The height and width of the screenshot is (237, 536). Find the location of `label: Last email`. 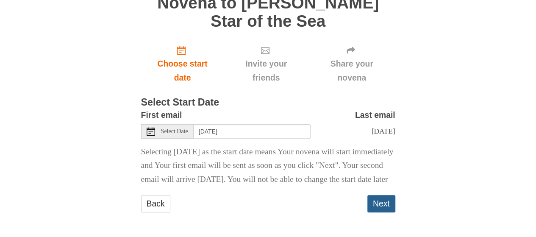

label: Last email is located at coordinates (375, 115).